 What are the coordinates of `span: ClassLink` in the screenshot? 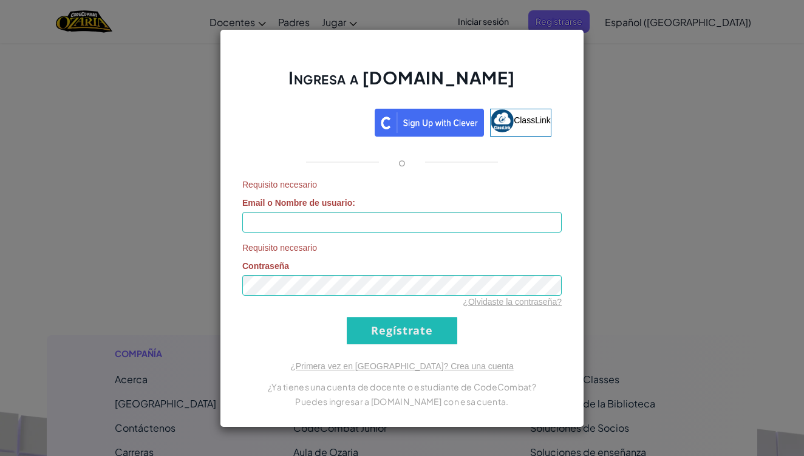 It's located at (532, 120).